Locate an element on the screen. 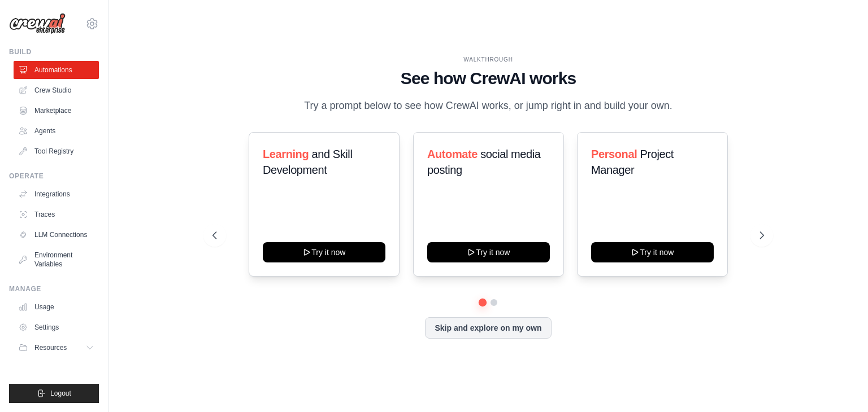 This screenshot has height=412, width=868. p: Try a prompt below to see how CrewAI works, or jump right in and build your own. is located at coordinates (488, 106).